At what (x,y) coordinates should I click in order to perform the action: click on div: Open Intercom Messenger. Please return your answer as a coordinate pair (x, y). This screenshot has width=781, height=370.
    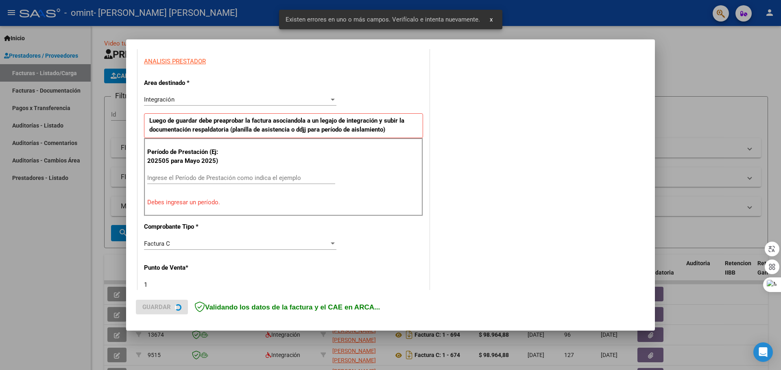
    Looking at the image, I should click on (763, 353).